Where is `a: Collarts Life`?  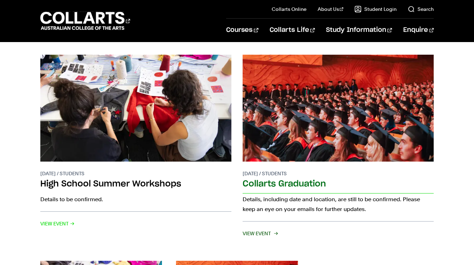
a: Collarts Life is located at coordinates (292, 30).